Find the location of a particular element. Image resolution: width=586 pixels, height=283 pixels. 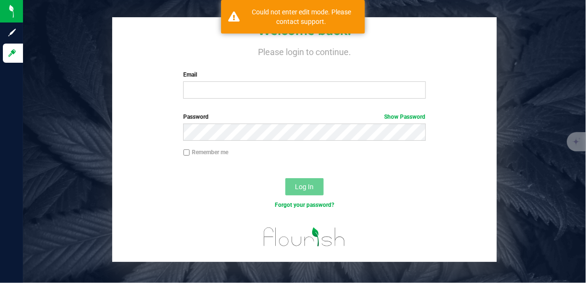

a: Forgot your password? is located at coordinates (304, 205).